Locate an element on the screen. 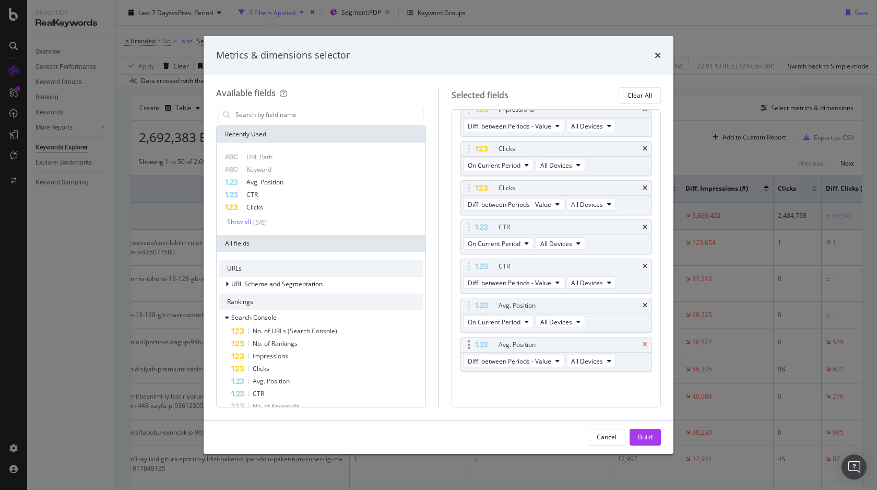 The image size is (877, 490). div: Avg. PositiontimesDiff. between Periods - ValueAll Devices is located at coordinates (557, 354).